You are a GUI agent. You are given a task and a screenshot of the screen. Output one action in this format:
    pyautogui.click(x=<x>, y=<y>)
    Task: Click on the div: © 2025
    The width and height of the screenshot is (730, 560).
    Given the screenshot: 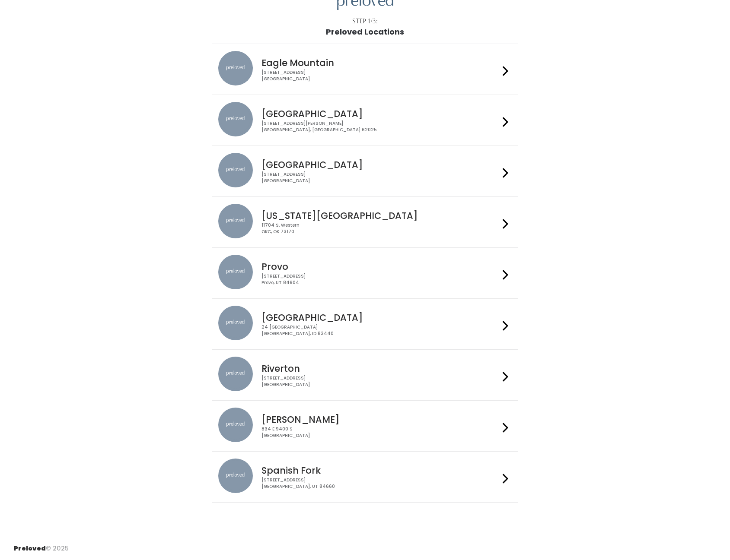 What is the action you would take?
    pyautogui.click(x=41, y=545)
    